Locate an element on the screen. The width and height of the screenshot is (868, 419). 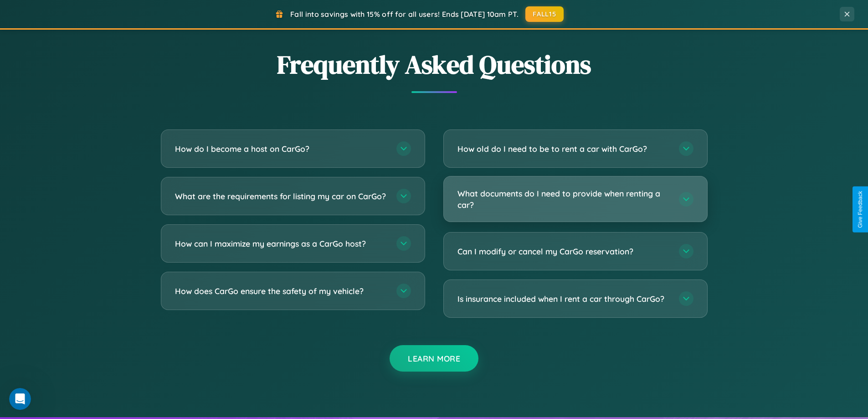
h2: Frequently Asked Questions is located at coordinates (434, 64).